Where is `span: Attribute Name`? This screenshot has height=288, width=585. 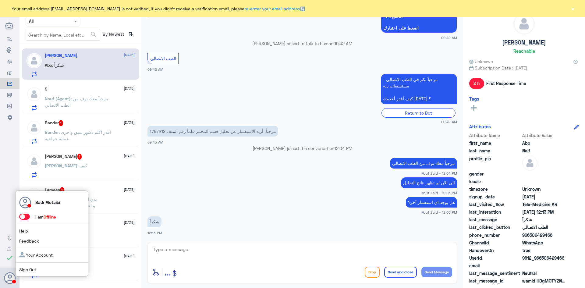 span: Attribute Name is located at coordinates (495, 135).